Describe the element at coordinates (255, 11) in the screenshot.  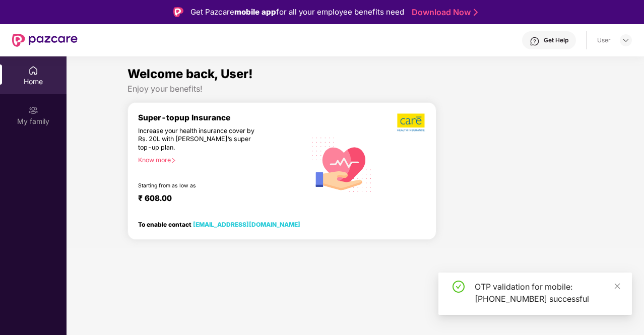
I see `strong: mobile app` at that location.